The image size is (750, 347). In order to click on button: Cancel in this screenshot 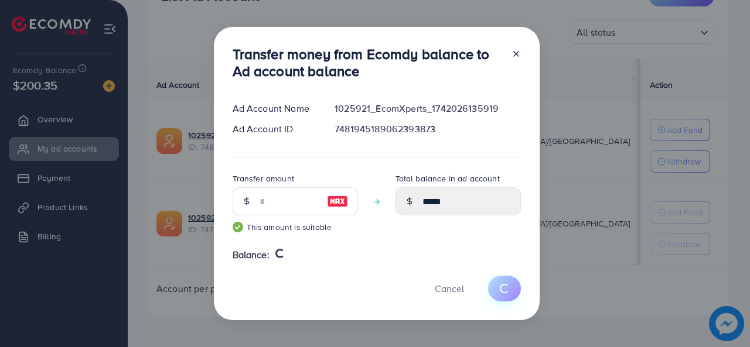, I will do `click(449, 288)`.